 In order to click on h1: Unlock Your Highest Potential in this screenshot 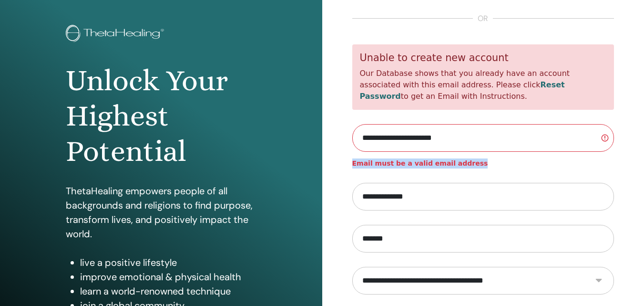, I will do `click(161, 116)`.